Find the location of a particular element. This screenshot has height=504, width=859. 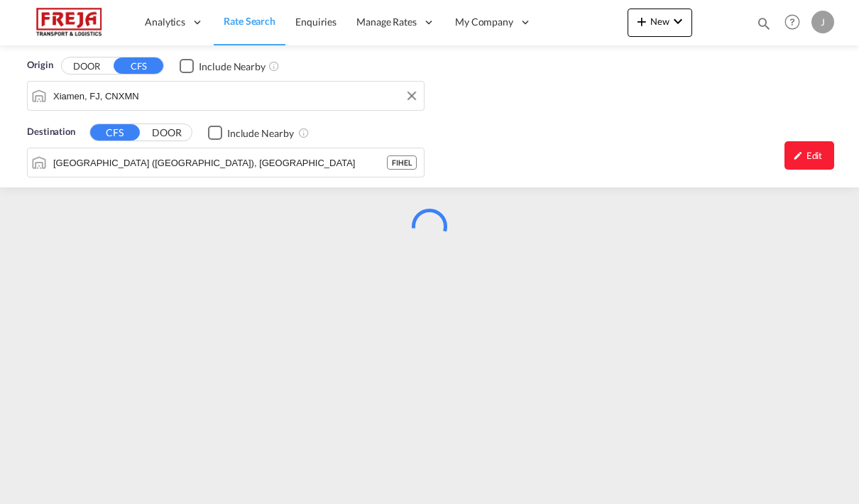

div: FIHEL is located at coordinates (402, 163).